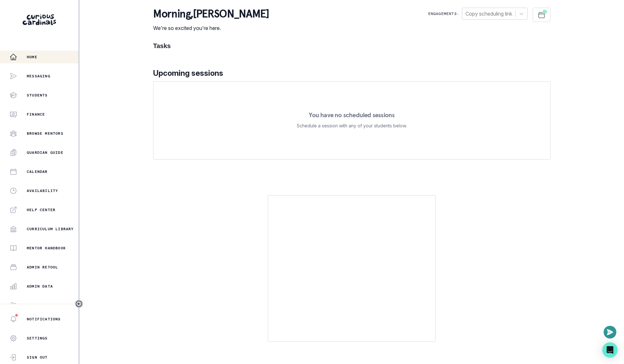  Describe the element at coordinates (37, 306) in the screenshot. I see `p: Matching` at that location.